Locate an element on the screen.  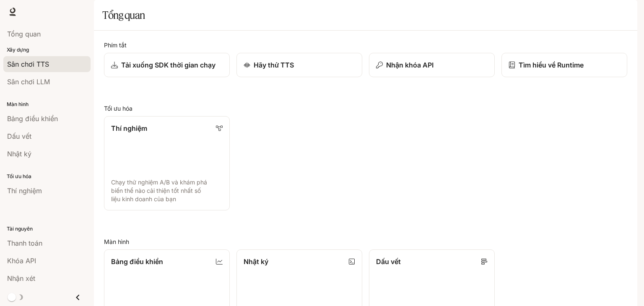
a: Tìm hiểu về Runtime is located at coordinates (564, 65).